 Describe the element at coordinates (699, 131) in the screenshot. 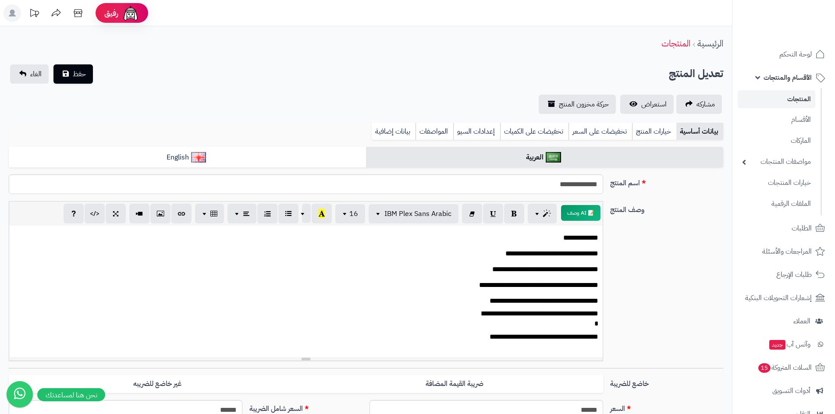

I see `a: بيانات أساسية` at that location.